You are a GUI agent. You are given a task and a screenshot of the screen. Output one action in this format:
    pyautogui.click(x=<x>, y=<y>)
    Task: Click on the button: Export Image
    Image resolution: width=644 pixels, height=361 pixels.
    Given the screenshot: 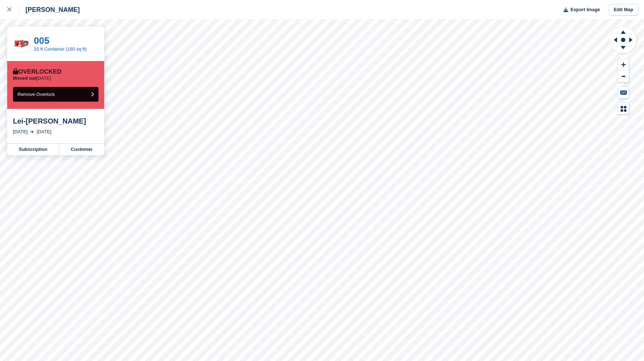 What is the action you would take?
    pyautogui.click(x=580, y=10)
    